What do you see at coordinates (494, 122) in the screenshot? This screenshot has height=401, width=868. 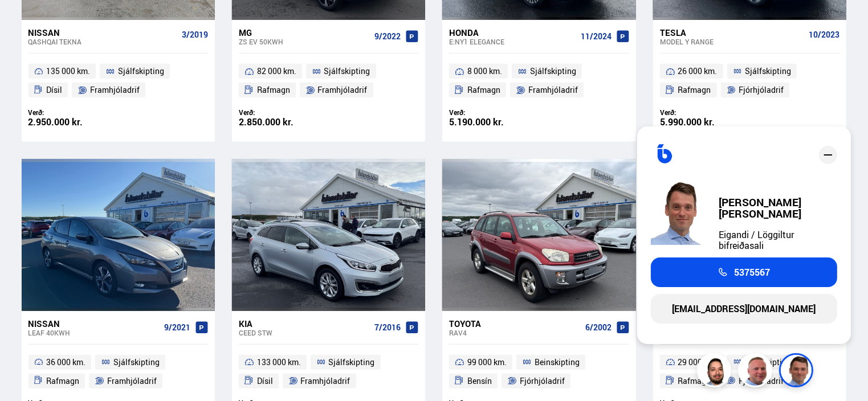 I see `div: 5.190.000 kr.` at bounding box center [494, 122].